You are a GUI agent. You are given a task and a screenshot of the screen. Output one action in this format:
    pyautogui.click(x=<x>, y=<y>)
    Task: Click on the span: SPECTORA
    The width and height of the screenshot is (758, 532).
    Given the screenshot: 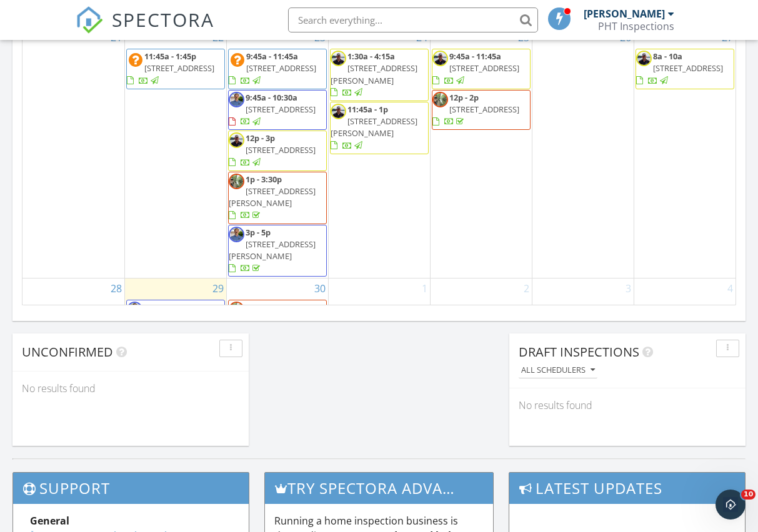 What is the action you would take?
    pyautogui.click(x=163, y=19)
    